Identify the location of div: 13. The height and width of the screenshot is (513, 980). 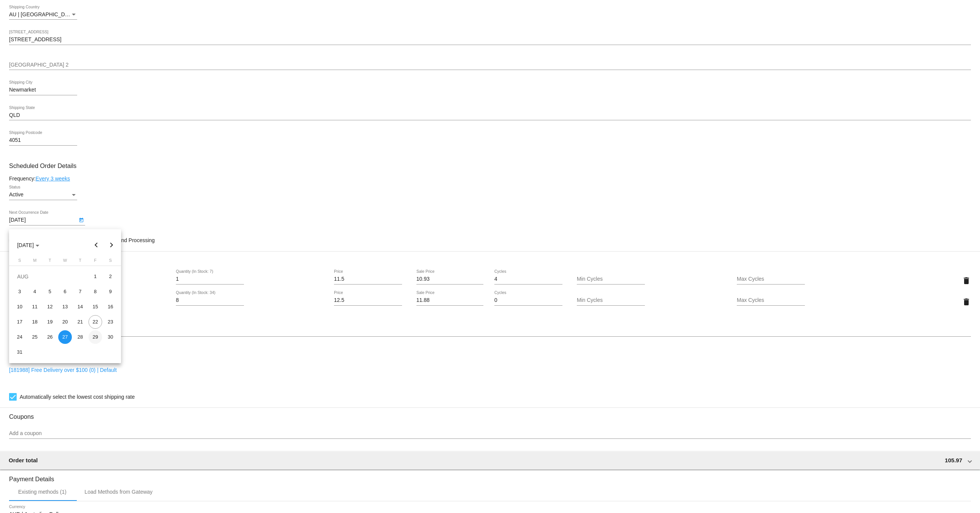
(65, 307).